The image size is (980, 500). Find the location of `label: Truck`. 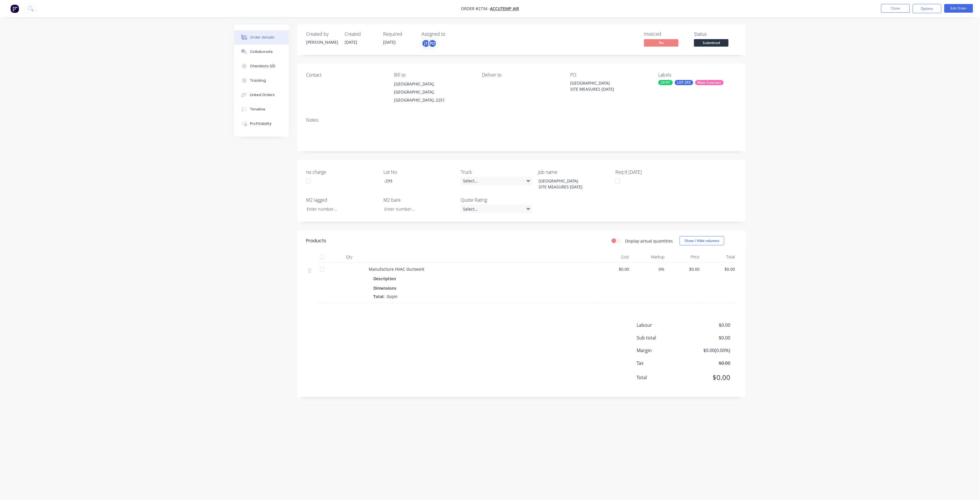

label: Truck is located at coordinates (496, 172).